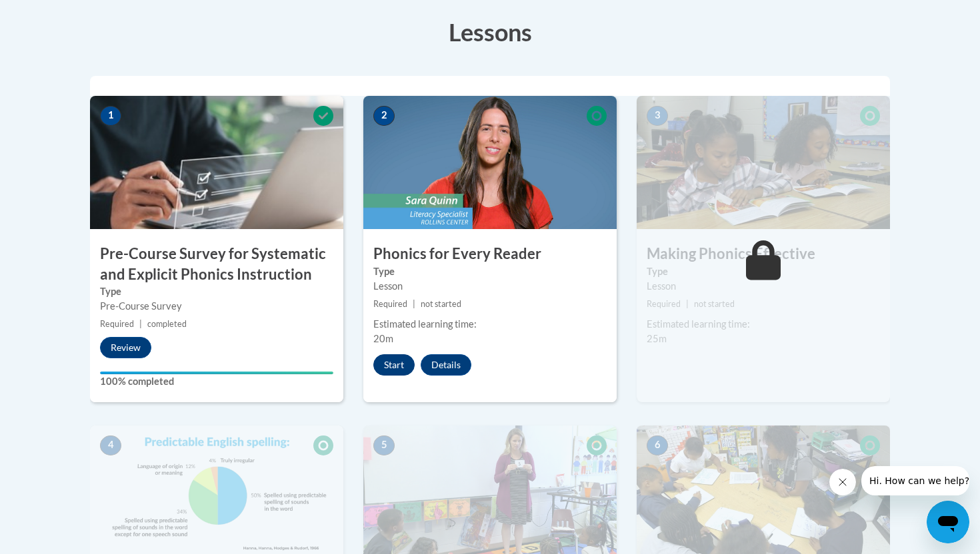  I want to click on h3: Phonics for Every Reader, so click(490, 254).